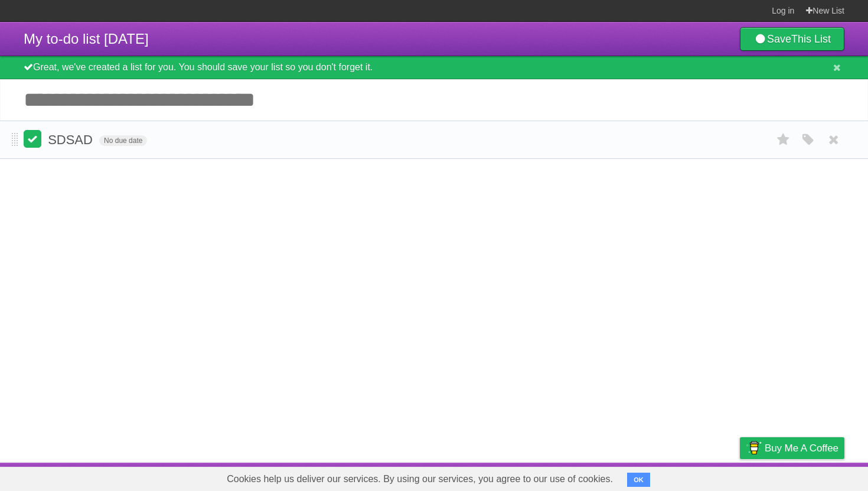 The width and height of the screenshot is (868, 491). What do you see at coordinates (740, 477) in the screenshot?
I see `a: Privacy` at bounding box center [740, 477].